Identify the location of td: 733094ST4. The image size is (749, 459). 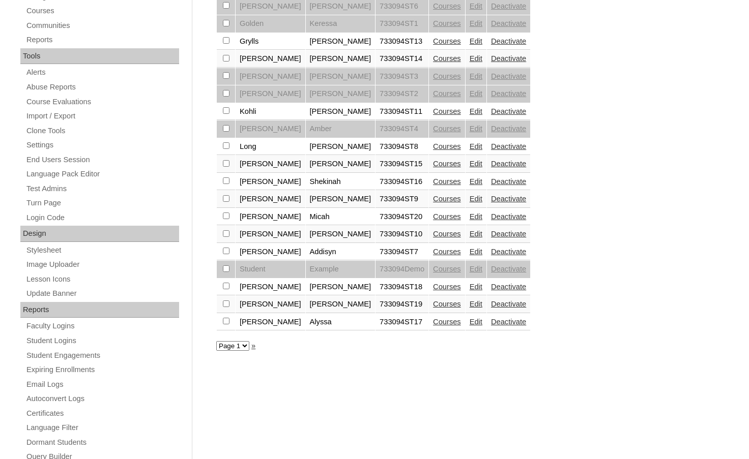
(402, 129).